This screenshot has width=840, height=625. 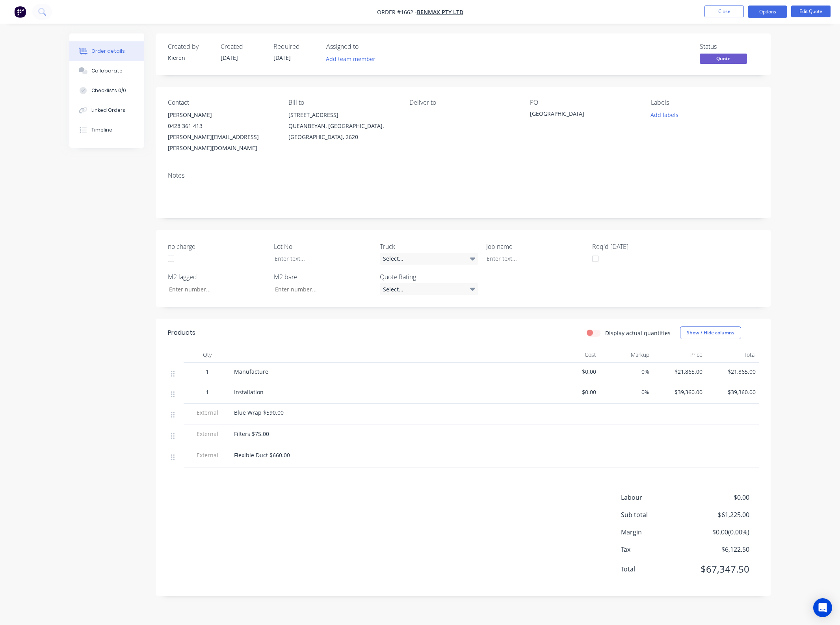 I want to click on label: Job name, so click(x=536, y=247).